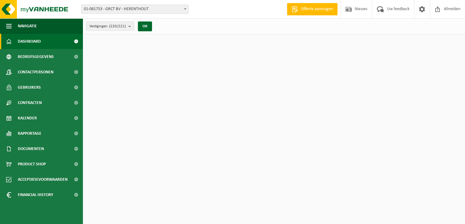 This screenshot has height=224, width=465. I want to click on span: Contactpersonen, so click(36, 72).